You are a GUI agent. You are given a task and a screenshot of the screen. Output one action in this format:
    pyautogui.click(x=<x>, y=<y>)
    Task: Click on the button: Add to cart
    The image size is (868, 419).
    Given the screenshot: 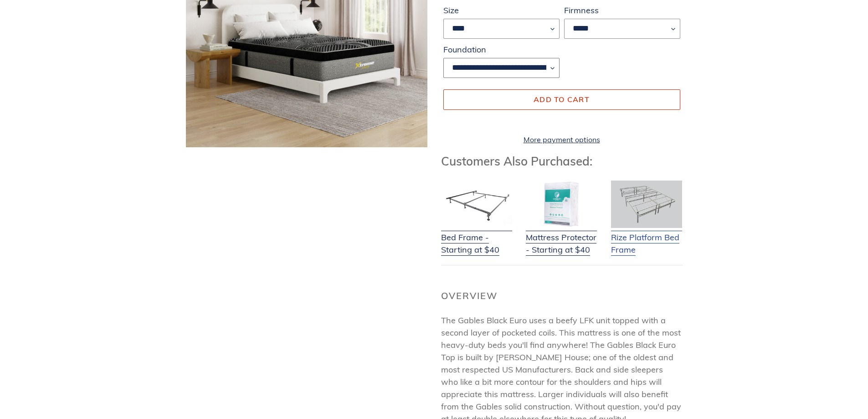 What is the action you would take?
    pyautogui.click(x=562, y=99)
    